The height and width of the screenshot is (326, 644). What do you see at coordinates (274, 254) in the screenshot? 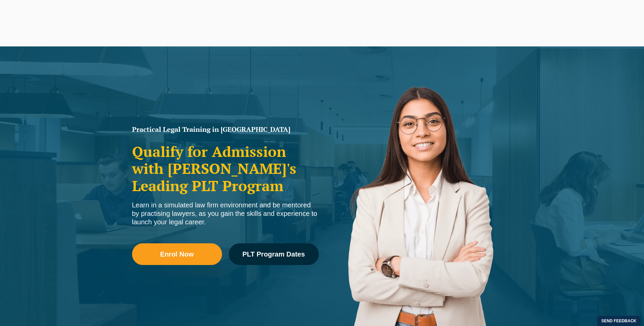
I see `span: PLT Program Dates` at bounding box center [274, 254].